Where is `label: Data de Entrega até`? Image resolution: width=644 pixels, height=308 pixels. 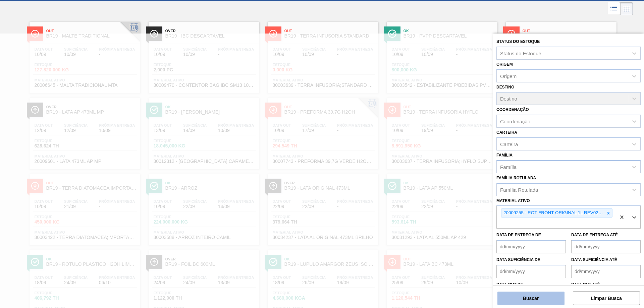 label: Data de Entrega até is located at coordinates (594, 235).